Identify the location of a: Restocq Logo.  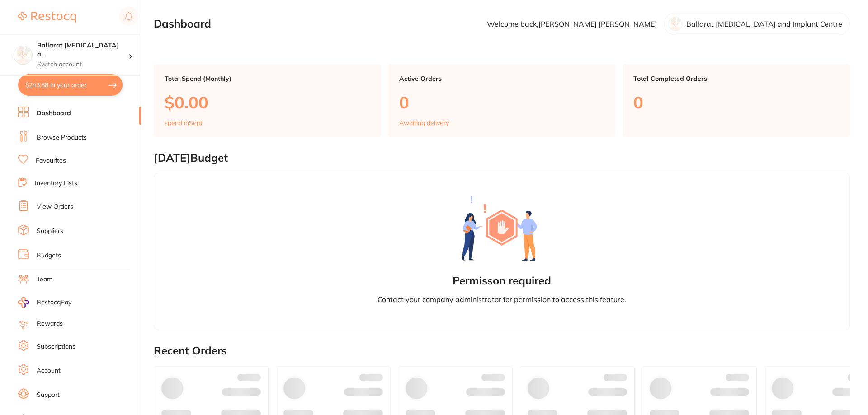
(47, 17).